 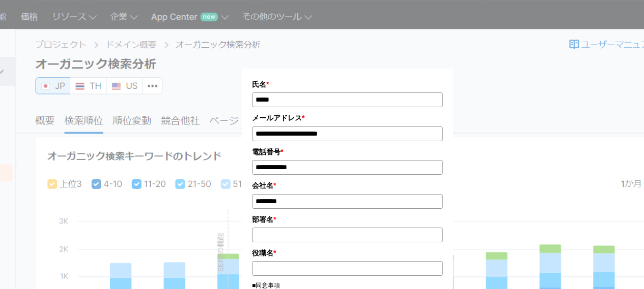 I want to click on label: 役職名, so click(x=347, y=253).